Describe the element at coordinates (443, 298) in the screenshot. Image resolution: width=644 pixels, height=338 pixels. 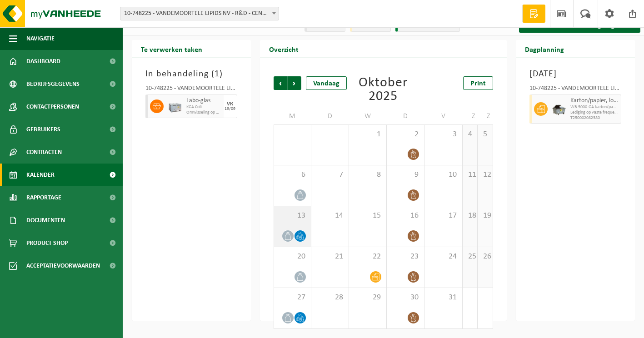
I see `span: 31` at that location.